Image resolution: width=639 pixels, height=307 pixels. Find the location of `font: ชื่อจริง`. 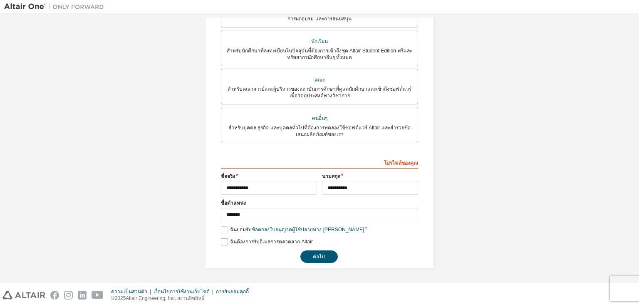

font: ชื่อจริง is located at coordinates (228, 176).